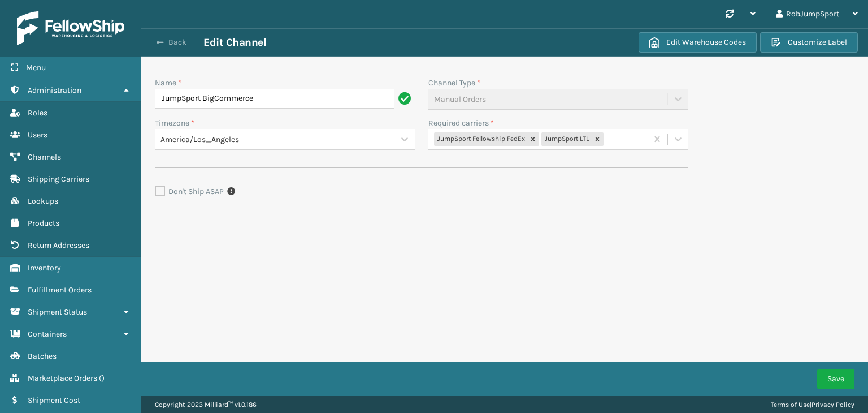 The width and height of the screenshot is (868, 413). I want to click on span: Products, so click(44, 223).